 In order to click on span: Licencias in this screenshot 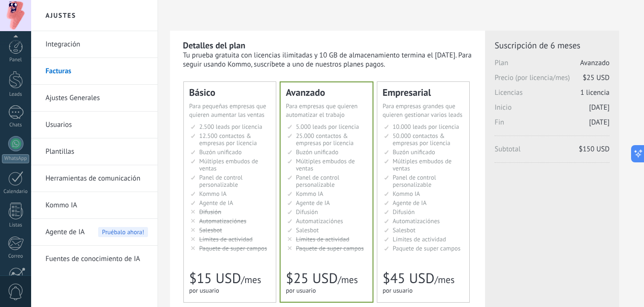, I will do `click(552, 95)`.